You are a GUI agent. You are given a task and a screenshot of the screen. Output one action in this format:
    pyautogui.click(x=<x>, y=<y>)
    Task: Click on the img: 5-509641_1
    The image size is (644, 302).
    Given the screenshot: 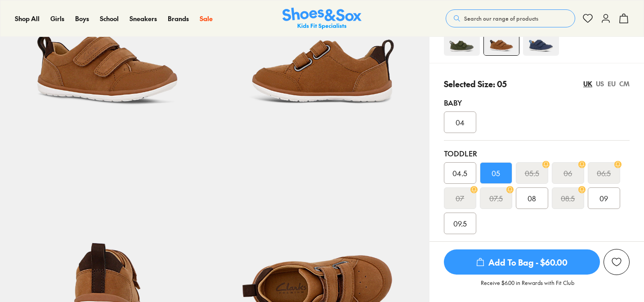 What is the action you would take?
    pyautogui.click(x=502, y=37)
    